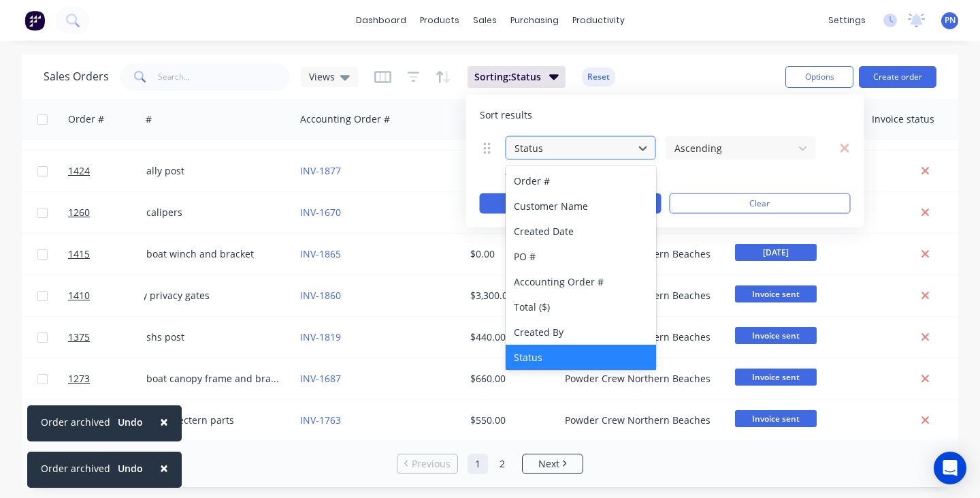 This screenshot has height=498, width=980. I want to click on a: 1260, so click(109, 213).